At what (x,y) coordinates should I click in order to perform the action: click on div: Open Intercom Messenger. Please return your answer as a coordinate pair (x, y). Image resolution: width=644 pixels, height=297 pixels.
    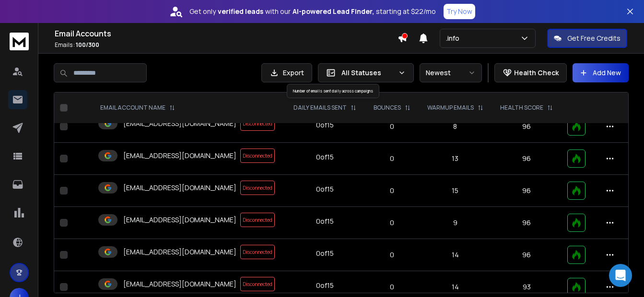
    Looking at the image, I should click on (621, 275).